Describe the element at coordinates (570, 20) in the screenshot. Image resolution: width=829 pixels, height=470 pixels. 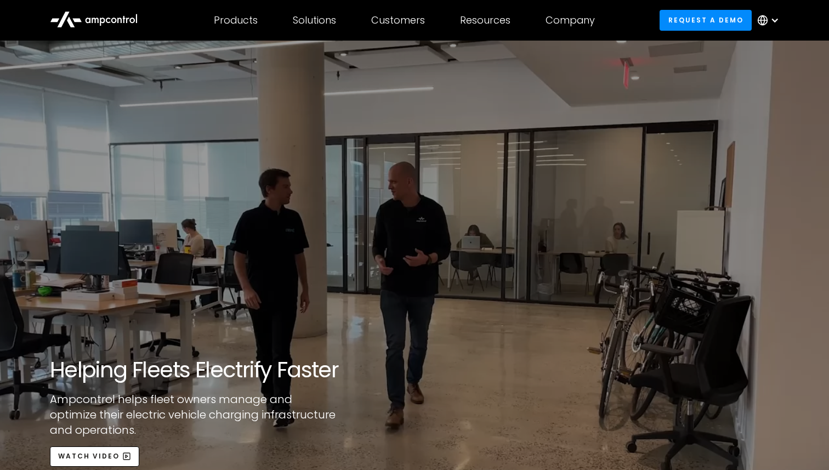
I see `div: Company` at that location.